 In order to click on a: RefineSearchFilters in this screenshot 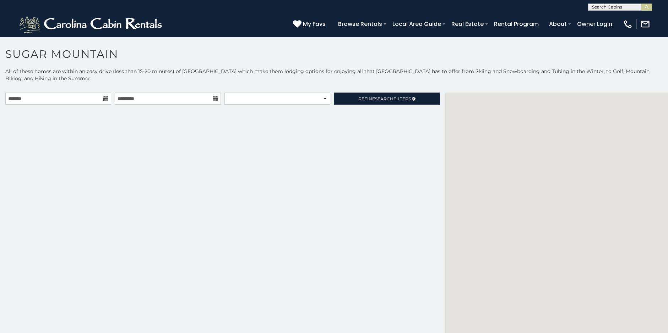, I will do `click(387, 99)`.